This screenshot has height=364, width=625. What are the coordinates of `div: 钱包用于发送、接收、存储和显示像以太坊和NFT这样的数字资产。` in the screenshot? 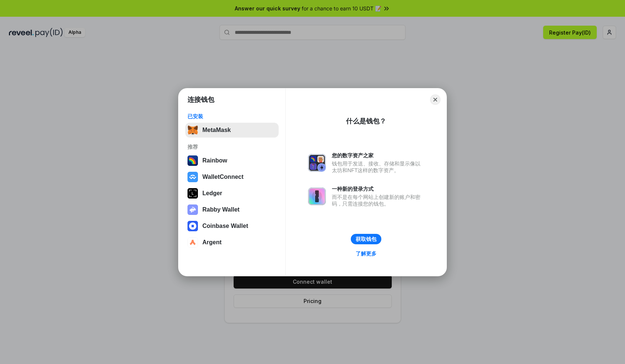 It's located at (378, 167).